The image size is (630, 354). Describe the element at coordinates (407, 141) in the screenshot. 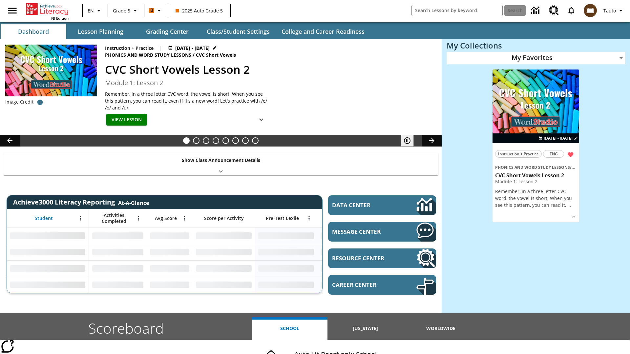

I see `button: Pause` at that location.